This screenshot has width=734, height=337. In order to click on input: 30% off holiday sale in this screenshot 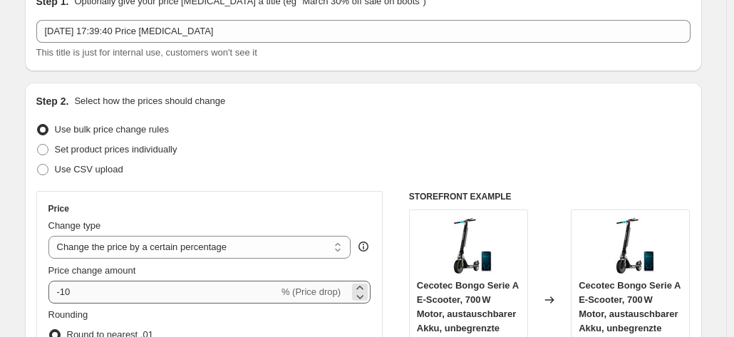, I will do `click(364, 31)`.